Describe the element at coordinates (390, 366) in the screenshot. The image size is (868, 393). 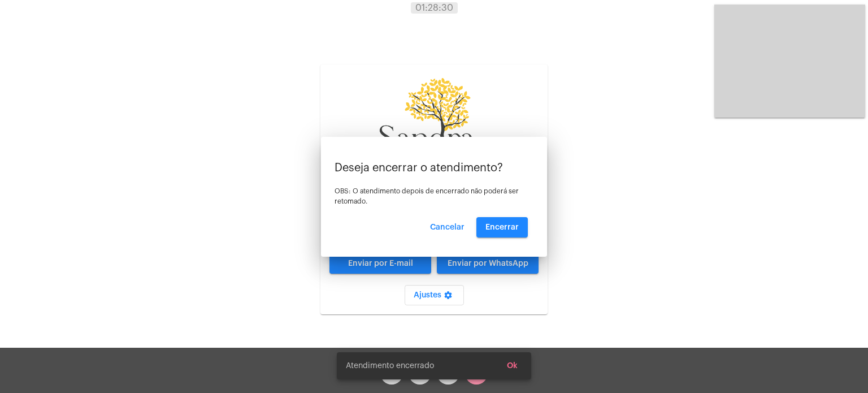
I see `span: Atendimento encerrado` at that location.